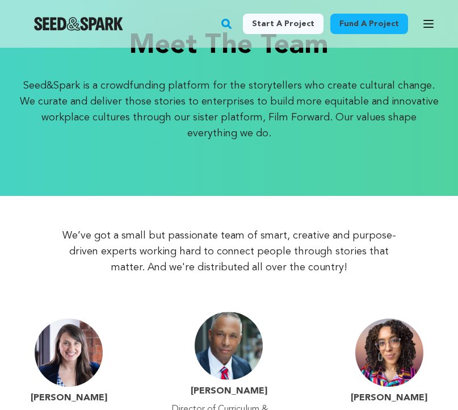 This screenshot has width=458, height=410. I want to click on img: Seed&Spark Logo Dark Mode, so click(78, 24).